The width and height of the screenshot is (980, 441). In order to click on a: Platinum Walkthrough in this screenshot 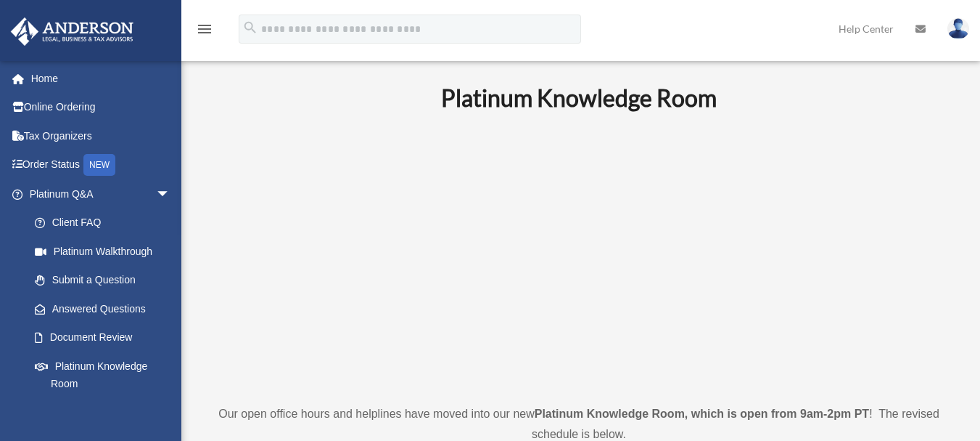, I will do `click(106, 251)`.